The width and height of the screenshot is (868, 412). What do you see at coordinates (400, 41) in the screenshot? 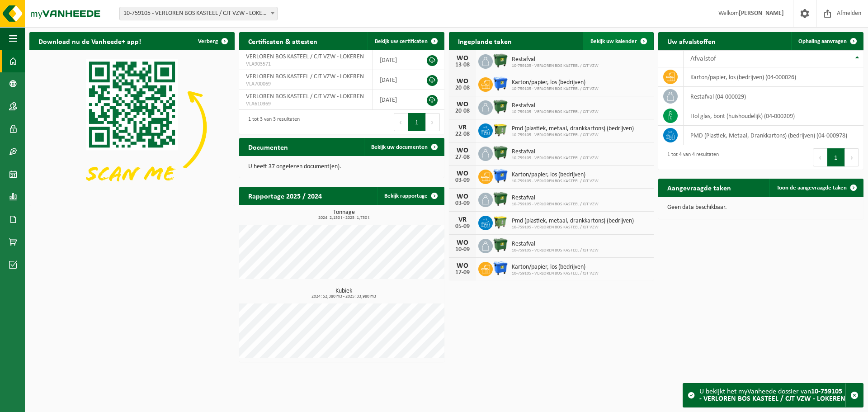
I see `span: Bekijk uw certificaten` at bounding box center [400, 41].